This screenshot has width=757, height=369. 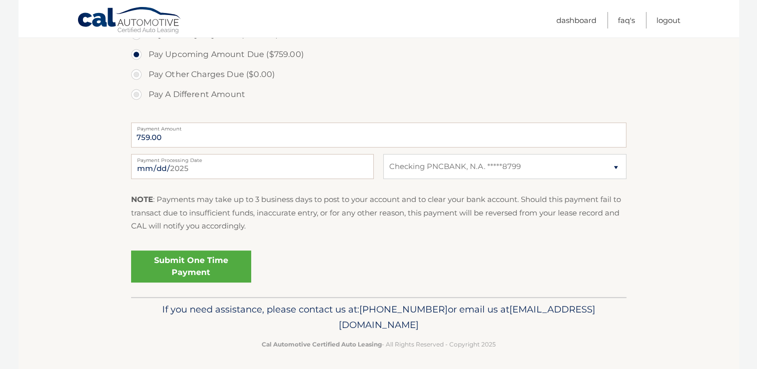 I want to click on a: Submit One Time Payment, so click(x=191, y=267).